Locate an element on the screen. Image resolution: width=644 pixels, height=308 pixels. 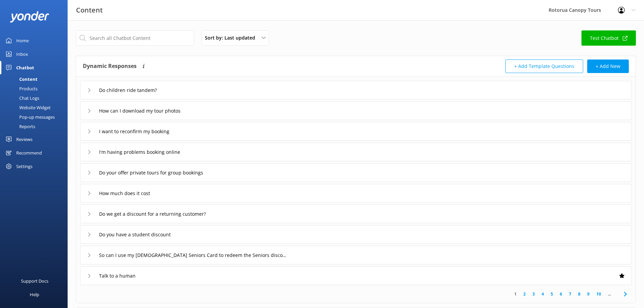
div: Content is located at coordinates (21, 79).